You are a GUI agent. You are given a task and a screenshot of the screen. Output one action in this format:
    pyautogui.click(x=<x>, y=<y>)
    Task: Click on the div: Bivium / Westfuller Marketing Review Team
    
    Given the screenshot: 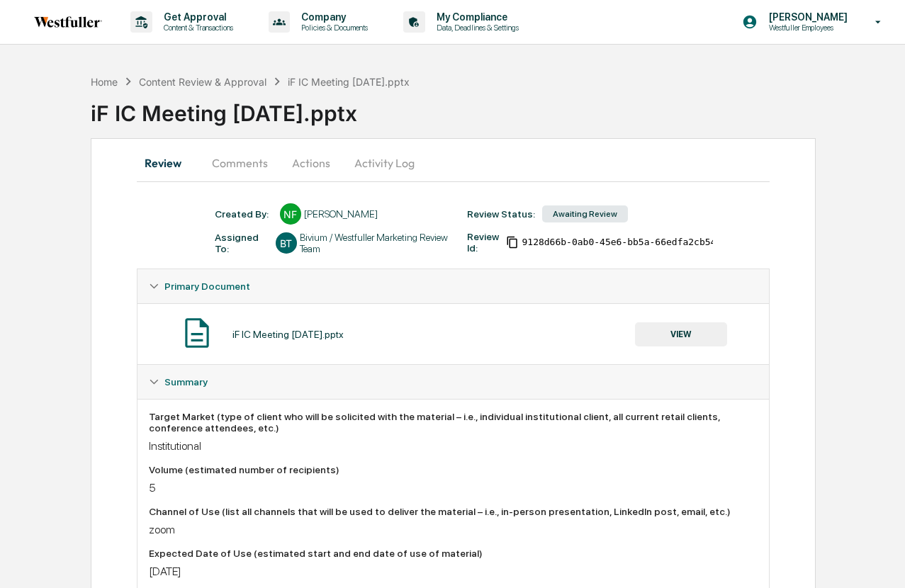 What is the action you would take?
    pyautogui.click(x=376, y=243)
    